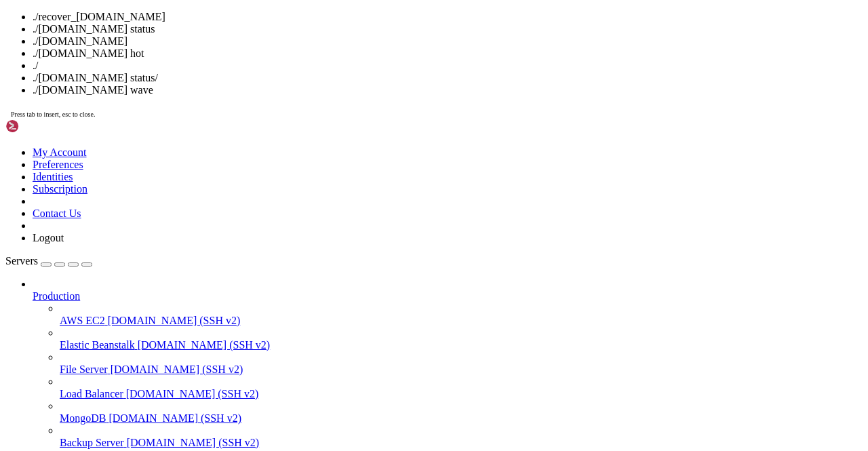 This screenshot has height=451, width=868. I want to click on span: MongoDB, so click(83, 418).